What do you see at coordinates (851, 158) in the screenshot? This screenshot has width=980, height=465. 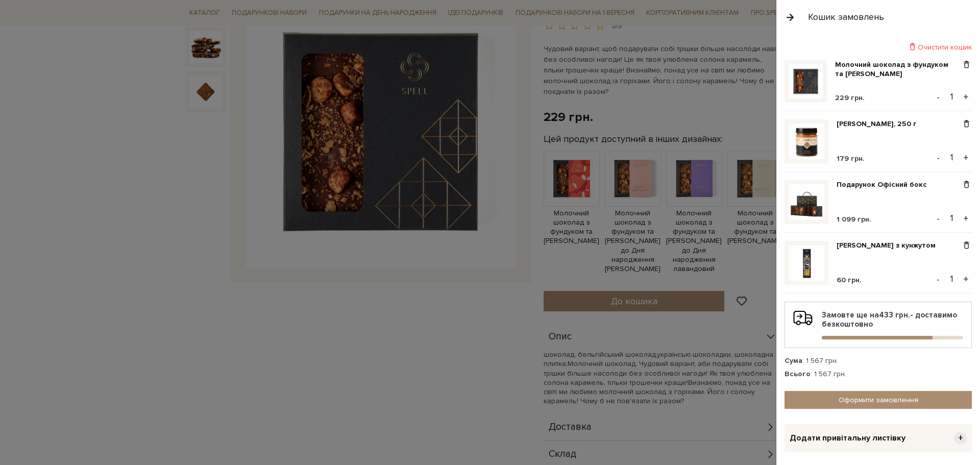 I see `span: 179 грн.` at bounding box center [851, 158].